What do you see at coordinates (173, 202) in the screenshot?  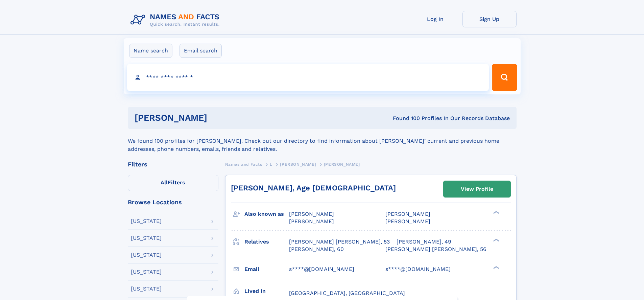 I see `div: Browse Locations` at bounding box center [173, 202].